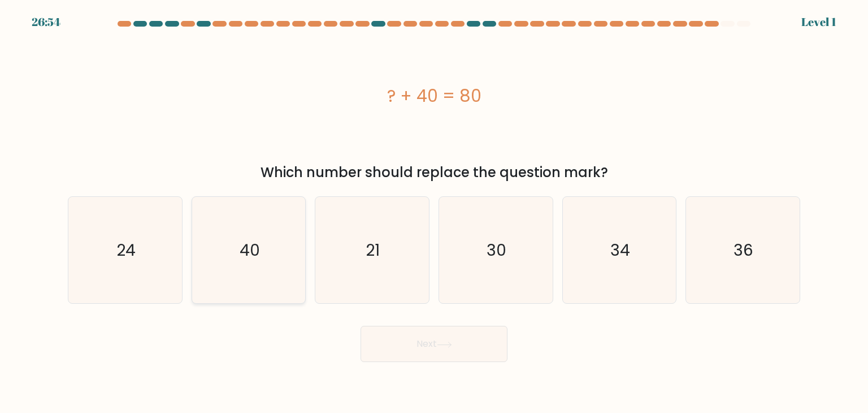 The height and width of the screenshot is (413, 868). I want to click on text: 21, so click(373, 250).